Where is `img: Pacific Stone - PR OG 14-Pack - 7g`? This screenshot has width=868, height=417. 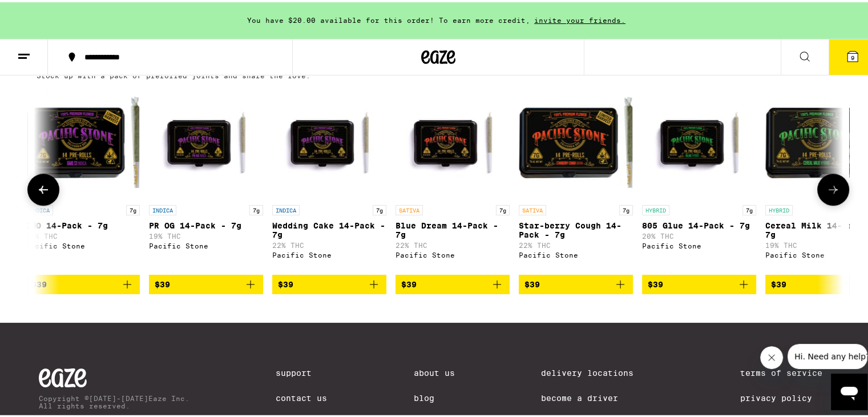 img: Pacific Stone - PR OG 14-Pack - 7g is located at coordinates (206, 140).